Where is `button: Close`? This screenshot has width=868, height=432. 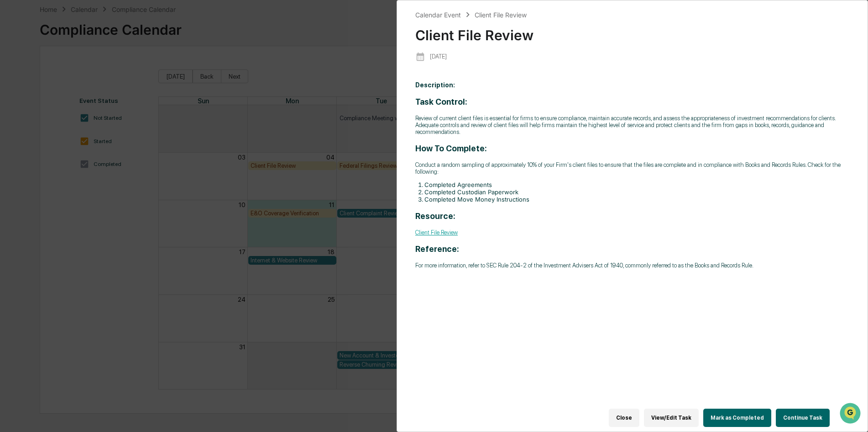 button: Close is located at coordinates (624, 418).